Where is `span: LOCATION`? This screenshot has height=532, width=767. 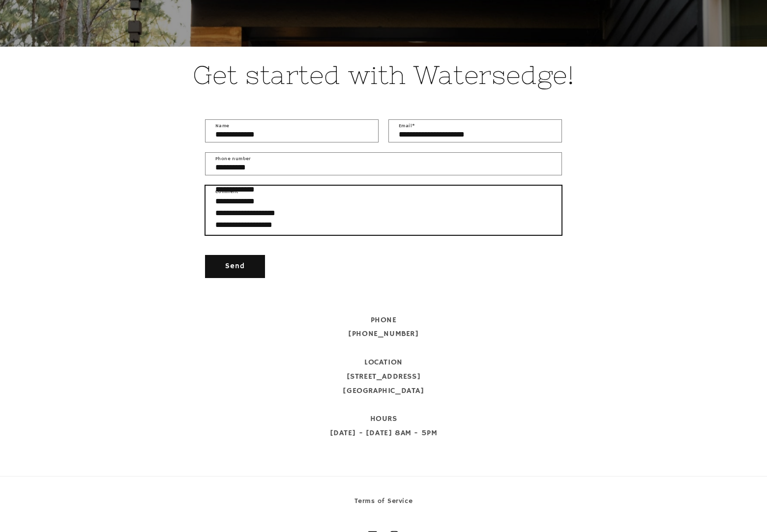
span: LOCATION is located at coordinates (383, 363).